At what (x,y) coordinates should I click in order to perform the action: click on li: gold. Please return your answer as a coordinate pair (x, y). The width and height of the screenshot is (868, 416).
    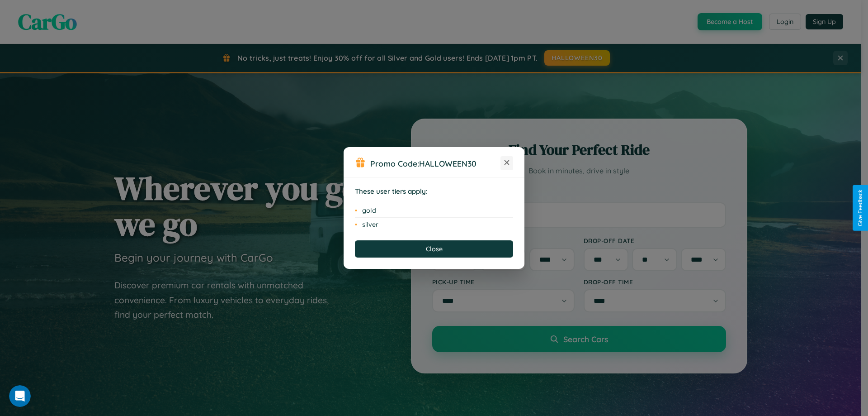
    Looking at the image, I should click on (434, 210).